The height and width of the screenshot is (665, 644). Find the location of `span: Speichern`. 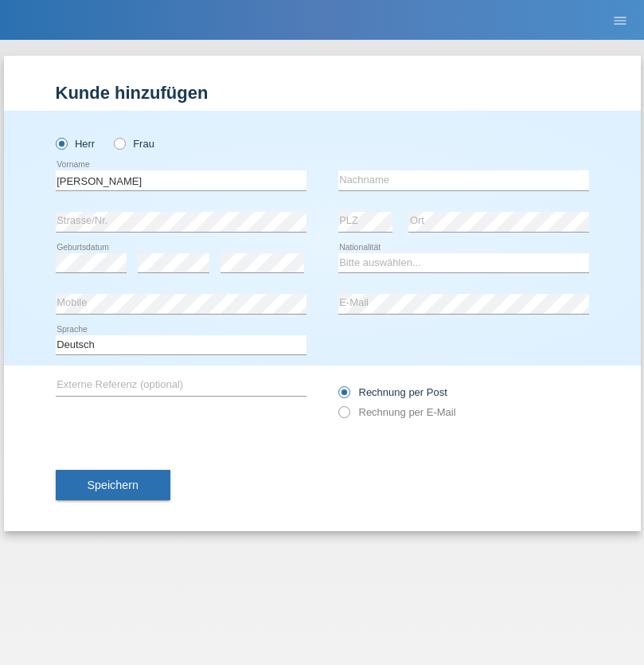

span: Speichern is located at coordinates (113, 485).